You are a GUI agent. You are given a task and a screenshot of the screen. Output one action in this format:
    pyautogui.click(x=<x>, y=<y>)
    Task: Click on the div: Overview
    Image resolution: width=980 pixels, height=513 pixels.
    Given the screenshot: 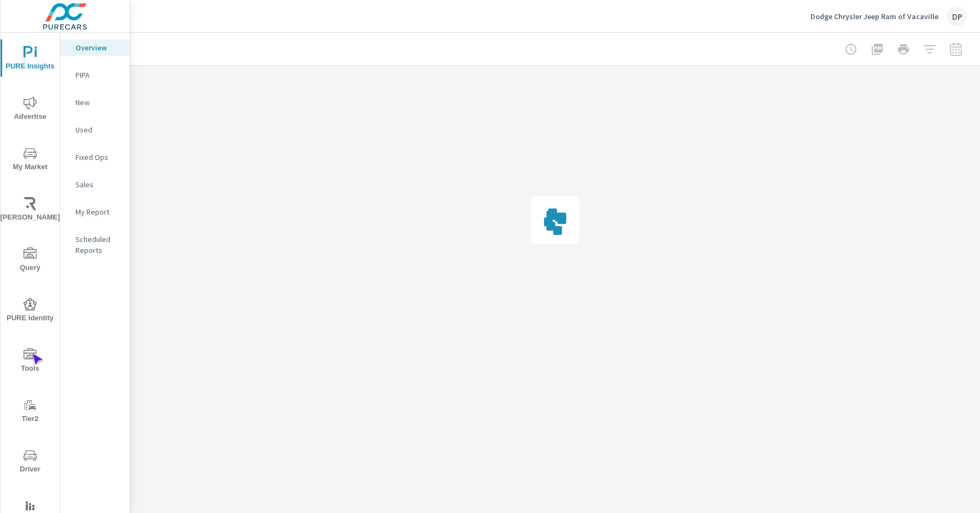 What is the action you would take?
    pyautogui.click(x=95, y=47)
    